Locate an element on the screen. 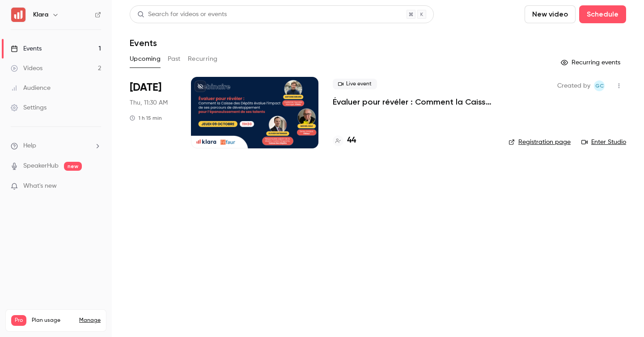 The width and height of the screenshot is (644, 337). span: new is located at coordinates (73, 166).